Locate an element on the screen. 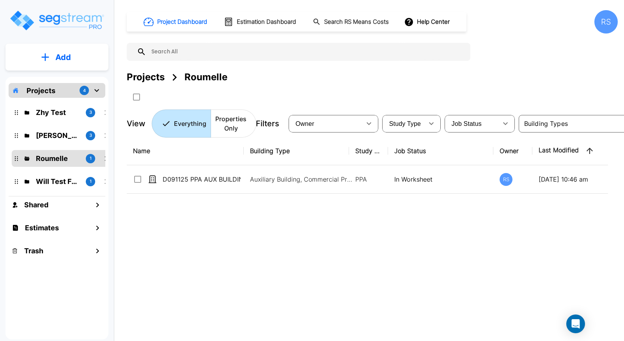 The image size is (624, 341). div: Platform is located at coordinates (204, 124).